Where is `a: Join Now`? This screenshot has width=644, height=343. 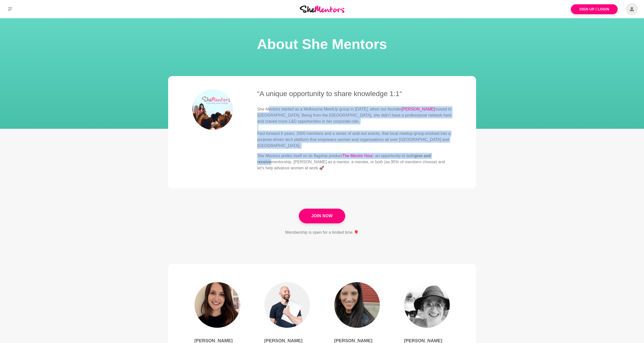
a: Join Now is located at coordinates (322, 216).